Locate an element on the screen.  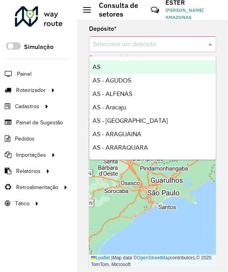
span: AS - ARARAQUARA is located at coordinates (120, 147).